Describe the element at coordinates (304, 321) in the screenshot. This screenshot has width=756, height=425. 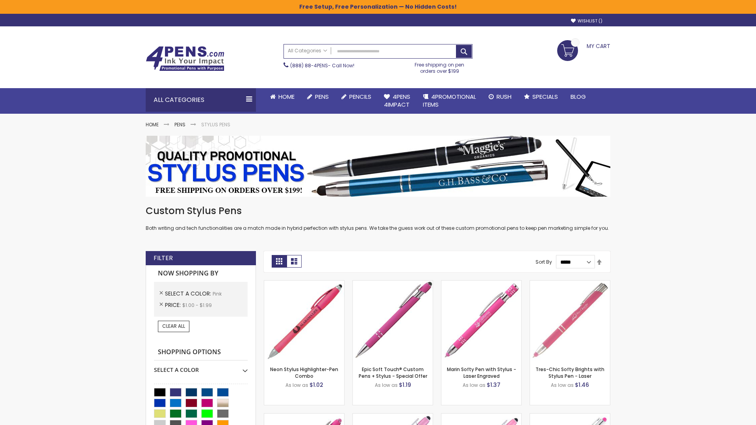
I see `img: Neon Stylus Highlighter-Pen Combo-Pink` at that location.